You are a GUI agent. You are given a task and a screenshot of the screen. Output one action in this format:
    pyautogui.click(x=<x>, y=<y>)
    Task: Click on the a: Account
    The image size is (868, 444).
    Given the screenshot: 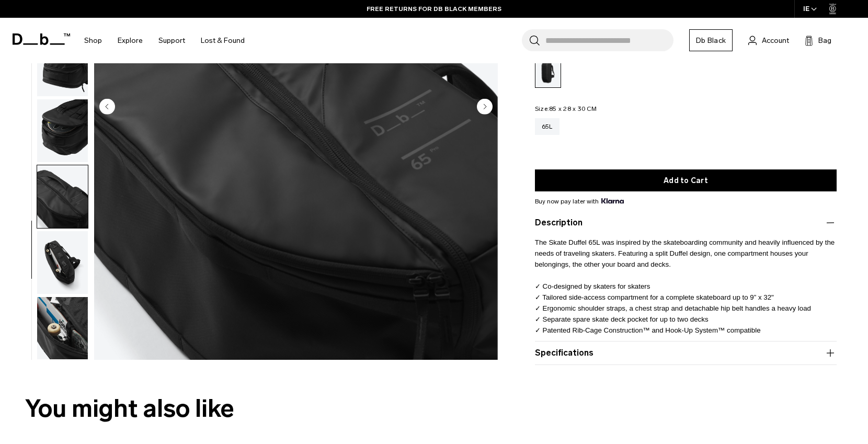 What is the action you would take?
    pyautogui.click(x=769, y=40)
    